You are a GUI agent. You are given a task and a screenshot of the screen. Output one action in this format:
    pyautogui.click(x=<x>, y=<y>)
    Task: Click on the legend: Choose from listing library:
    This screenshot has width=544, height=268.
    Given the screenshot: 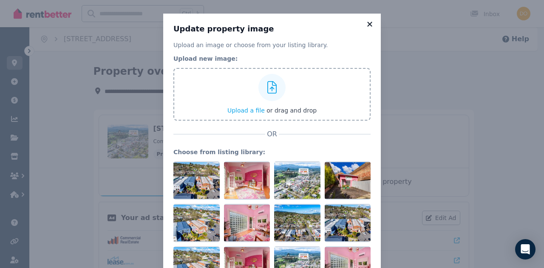 What is the action you would take?
    pyautogui.click(x=272, y=152)
    